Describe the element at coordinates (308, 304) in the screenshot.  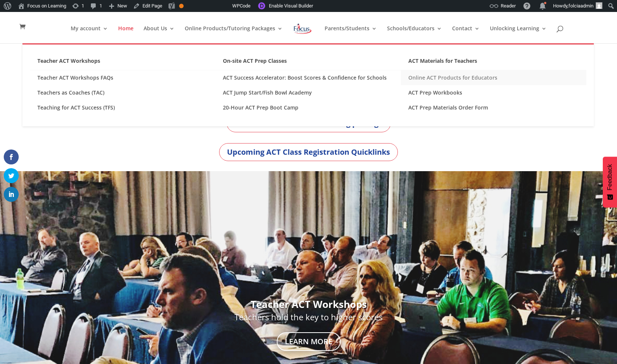
I see `strong: Teacher ACT Workshops` at that location.